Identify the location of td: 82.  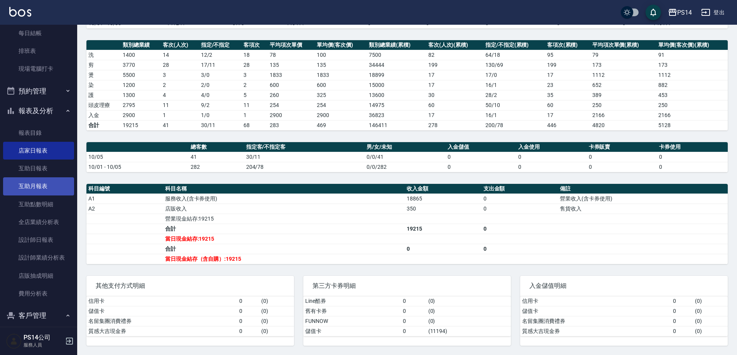
(455, 55).